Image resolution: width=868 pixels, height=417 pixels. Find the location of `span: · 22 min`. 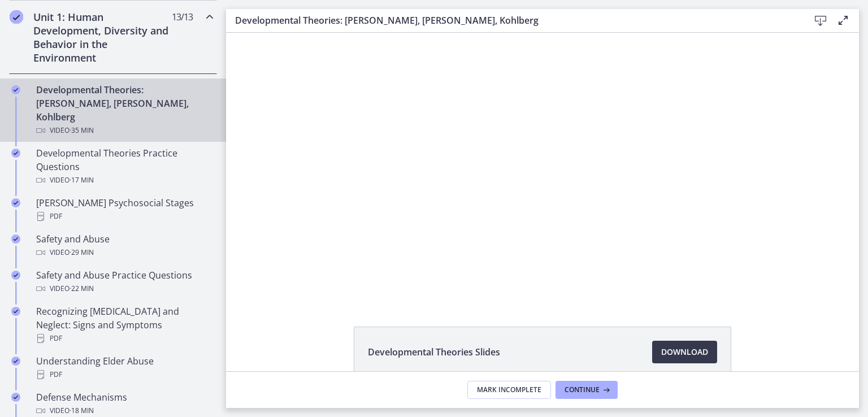

span: · 22 min is located at coordinates (81, 289).